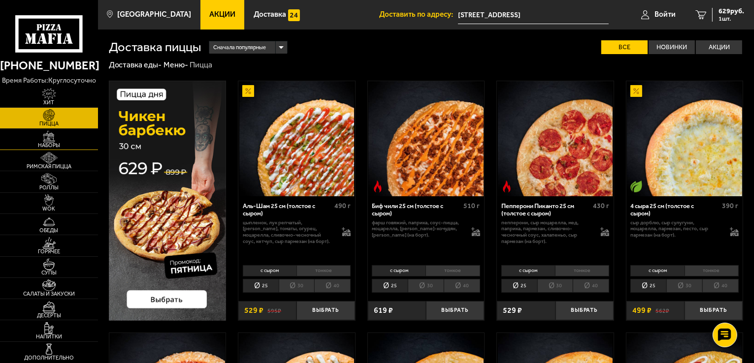  Describe the element at coordinates (555, 139) in the screenshot. I see `a: Острое блюдоПепперони Пиканто 25 см (толстое с сыром)` at that location.